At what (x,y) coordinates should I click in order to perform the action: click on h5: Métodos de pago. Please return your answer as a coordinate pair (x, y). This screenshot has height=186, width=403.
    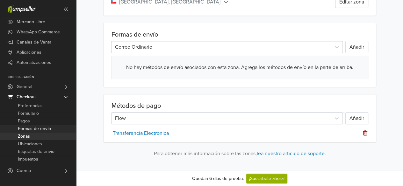
    Looking at the image, I should click on (240, 106).